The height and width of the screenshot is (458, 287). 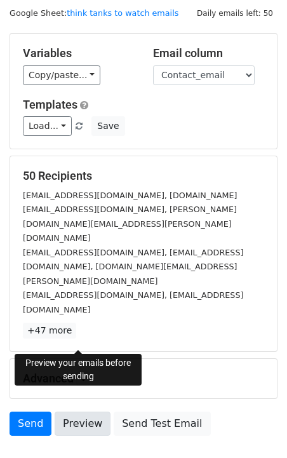 I want to click on button: Save, so click(x=108, y=126).